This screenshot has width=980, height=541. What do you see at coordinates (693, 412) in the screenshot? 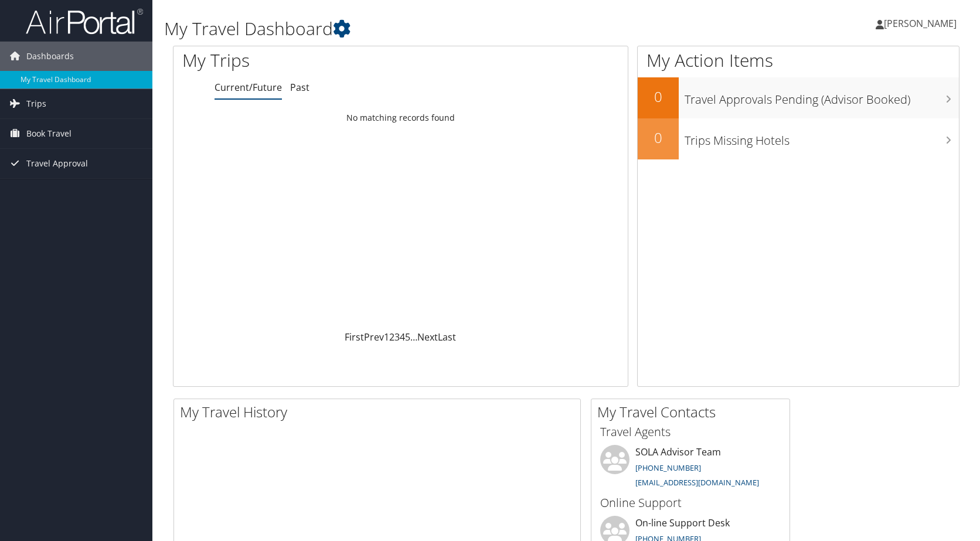
I see `h2: My Travel Contacts` at bounding box center [693, 412].